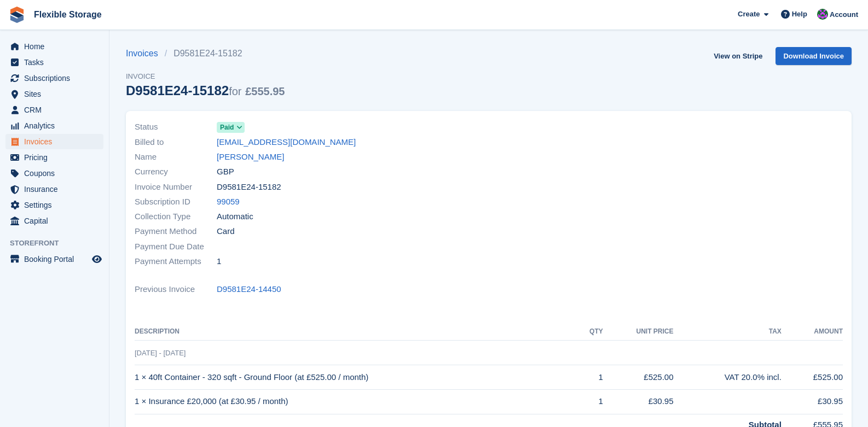 This screenshot has width=868, height=427. What do you see at coordinates (799, 14) in the screenshot?
I see `span: Help` at bounding box center [799, 14].